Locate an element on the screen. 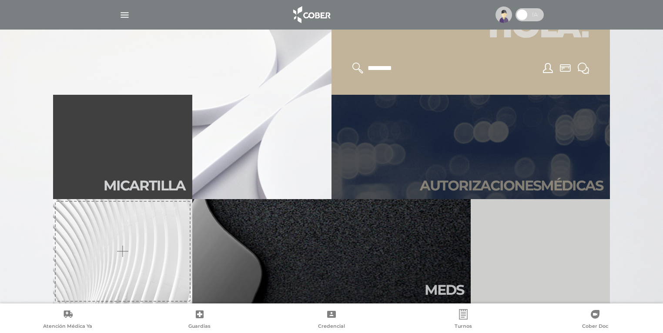 Image resolution: width=663 pixels, height=333 pixels. img: Cober_menu-lines-white.svg is located at coordinates (124, 15).